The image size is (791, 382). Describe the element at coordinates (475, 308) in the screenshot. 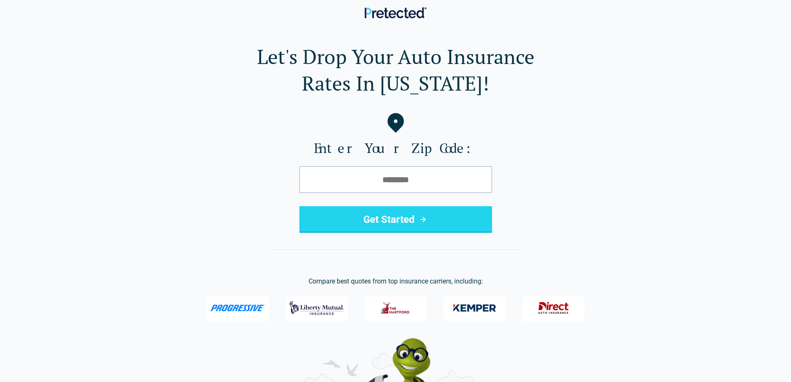

I see `img: Kemper` at that location.